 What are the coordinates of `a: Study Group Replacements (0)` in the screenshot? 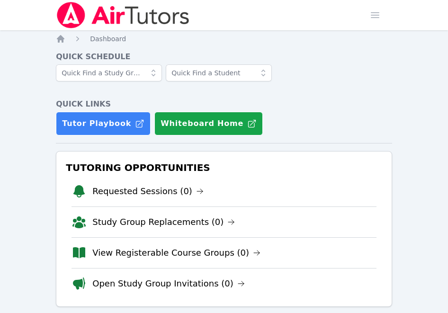 It's located at (163, 222).